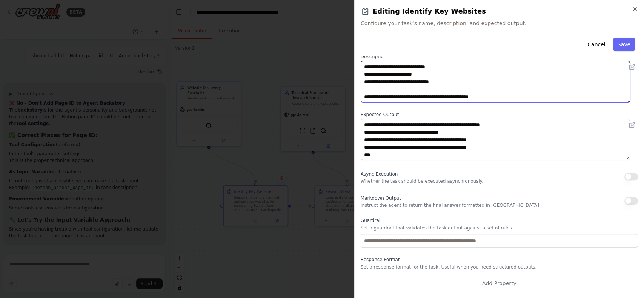 This screenshot has height=298, width=644. I want to click on h2: Editing Identify Key Websites, so click(499, 12).